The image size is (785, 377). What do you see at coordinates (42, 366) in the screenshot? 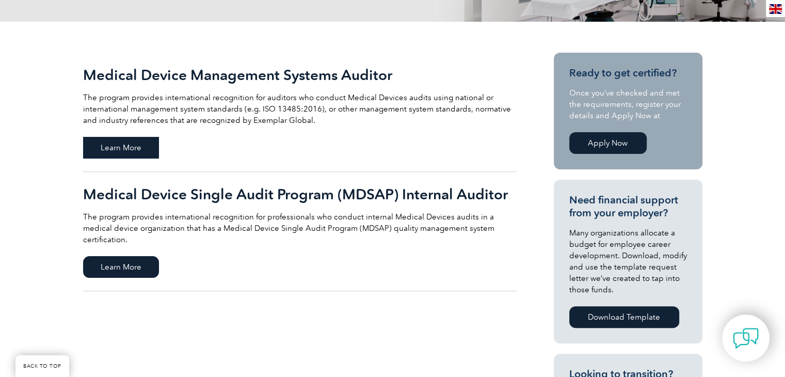
I see `a: BACK TO TOP` at bounding box center [42, 366].